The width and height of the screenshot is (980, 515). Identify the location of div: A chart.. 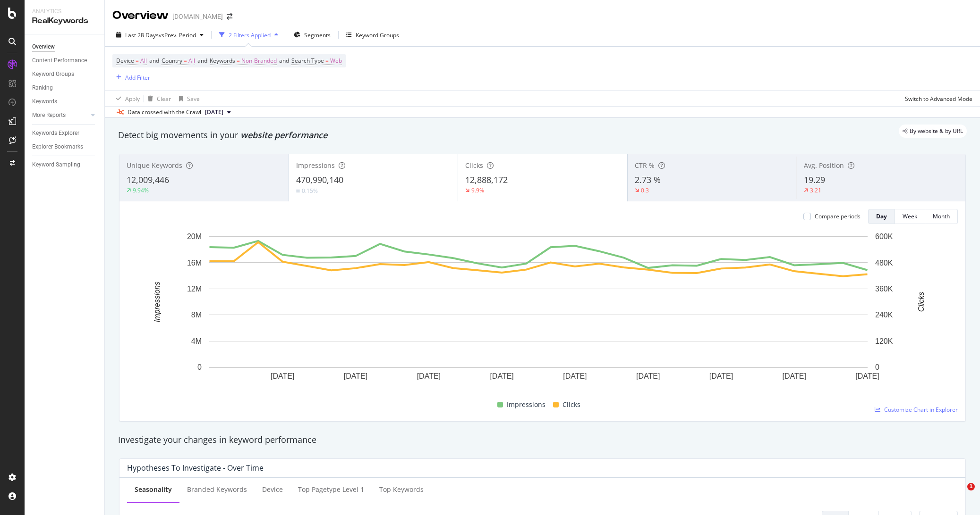
(539, 314).